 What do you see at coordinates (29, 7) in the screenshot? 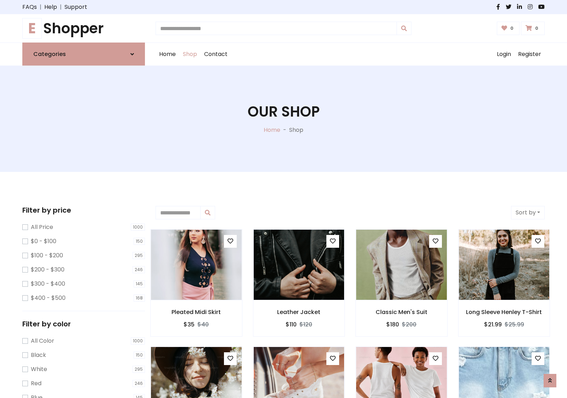
I see `a: FAQs` at bounding box center [29, 7].